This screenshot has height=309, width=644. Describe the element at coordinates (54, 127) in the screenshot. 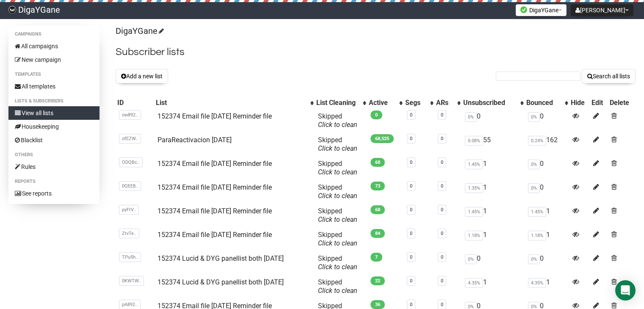

I see `a: Housekeeping` at that location.